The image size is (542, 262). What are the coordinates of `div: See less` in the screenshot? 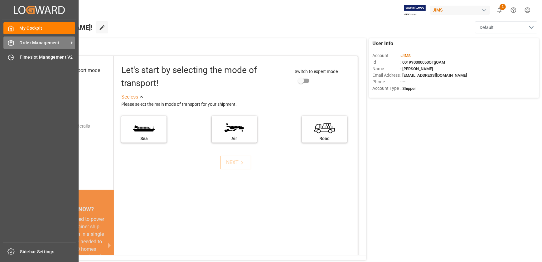 It's located at (130, 97).